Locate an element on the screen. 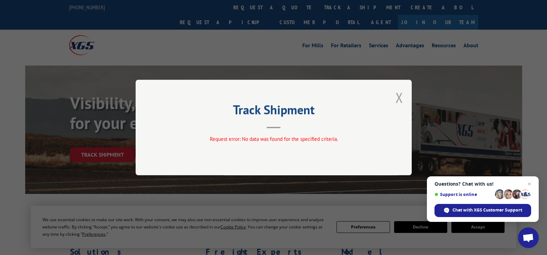 This screenshot has width=547, height=255. span: Questions? Chat with us! is located at coordinates (483, 184).